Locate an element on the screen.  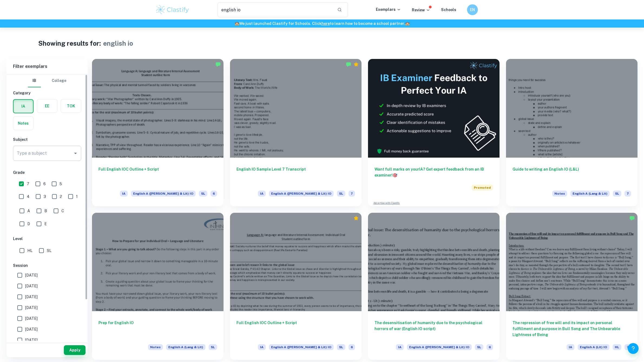
h6: The desensitisation of humanity due to the psychological horrors of war (English IO script) is located at coordinates (434, 329).